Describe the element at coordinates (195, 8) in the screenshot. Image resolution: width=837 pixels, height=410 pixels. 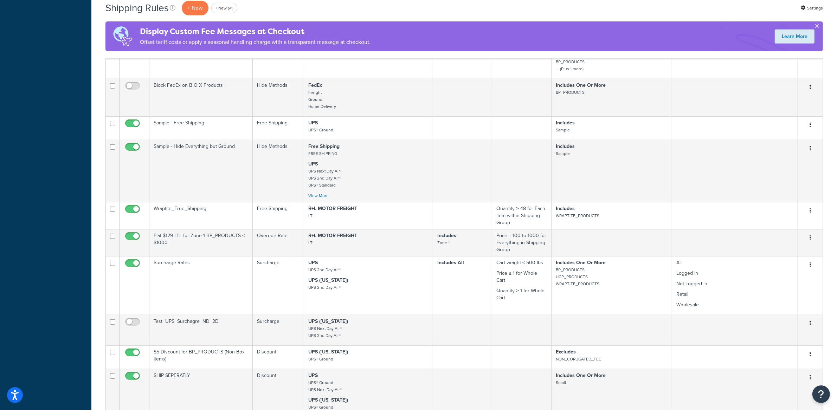
I see `p: + New` at that location.